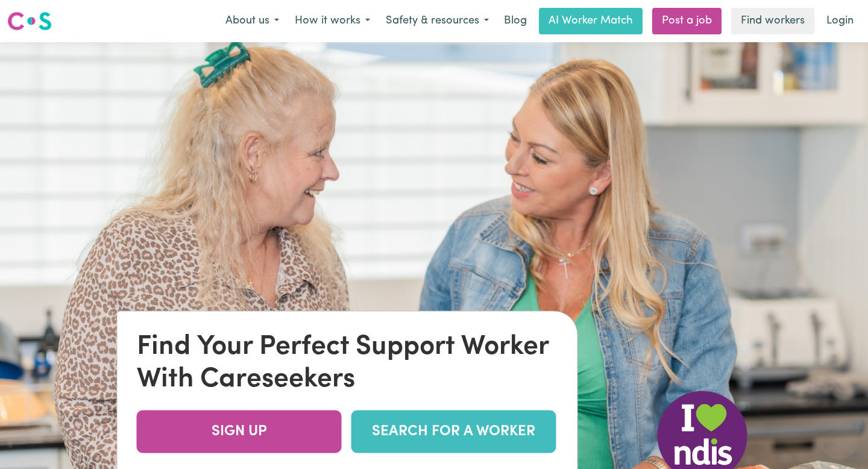  I want to click on a: AI Worker Match, so click(590, 21).